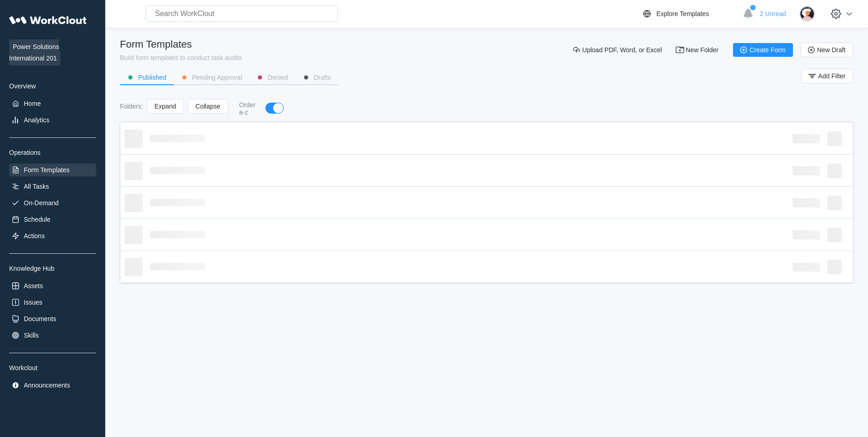 The height and width of the screenshot is (437, 868). Describe the element at coordinates (152, 78) in the screenshot. I see `div: Published` at that location.